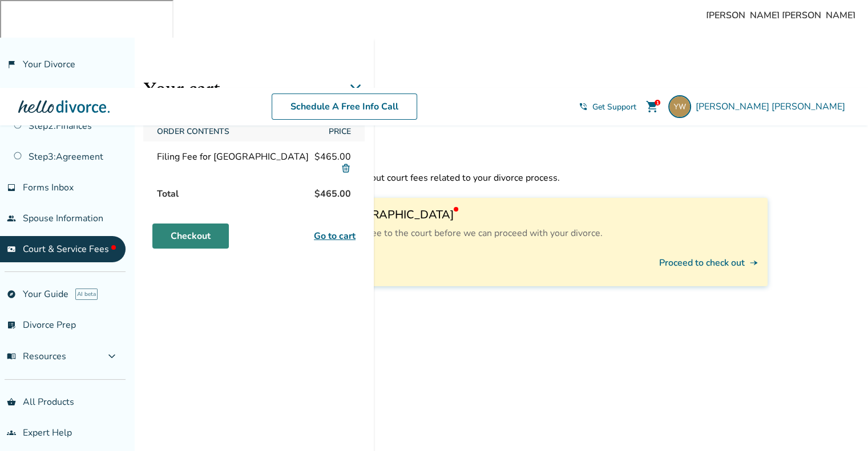  I want to click on span: shopping_cart, so click(652, 107).